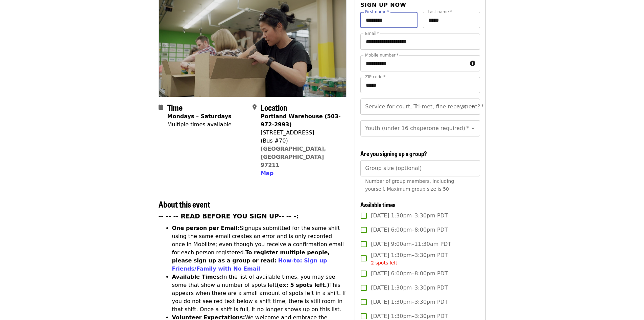 This screenshot has width=644, height=320. I want to click on button: Clear, so click(464, 106).